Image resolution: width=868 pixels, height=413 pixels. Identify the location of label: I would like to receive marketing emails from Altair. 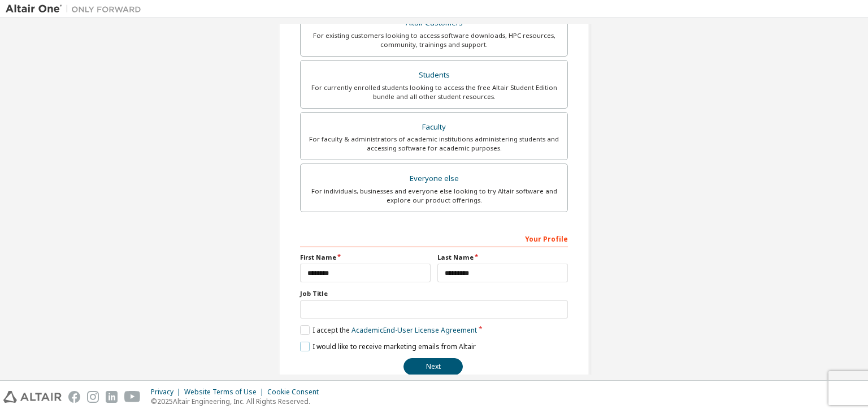
(388, 346).